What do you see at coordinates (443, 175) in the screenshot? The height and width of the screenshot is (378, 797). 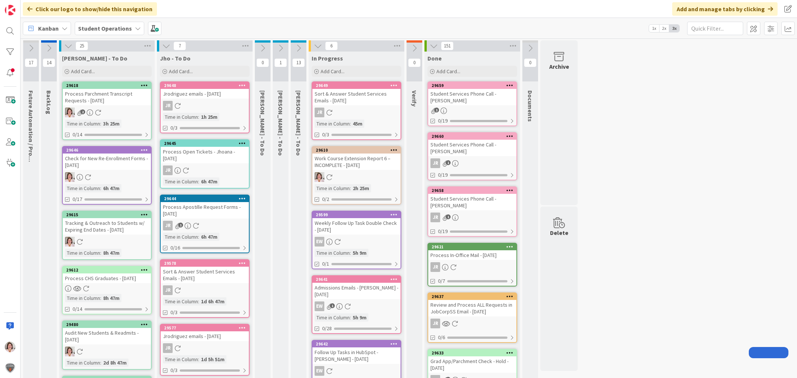 I see `span: 0/19` at bounding box center [443, 175].